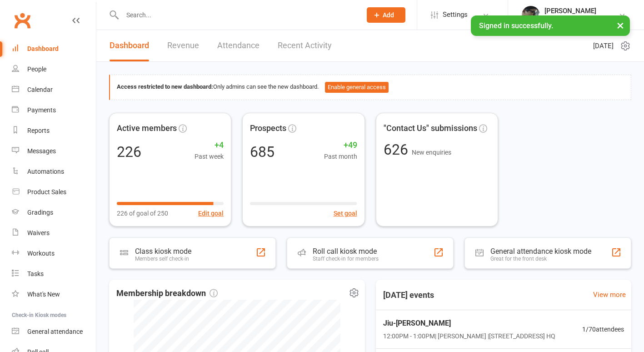  What do you see at coordinates (37, 69) in the screenshot?
I see `div: People` at bounding box center [37, 69].